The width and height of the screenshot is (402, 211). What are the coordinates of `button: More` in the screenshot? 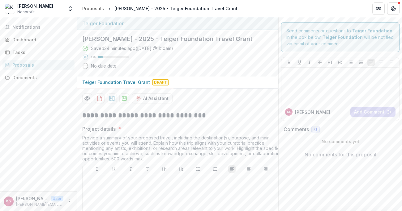 It's located at (70, 202).